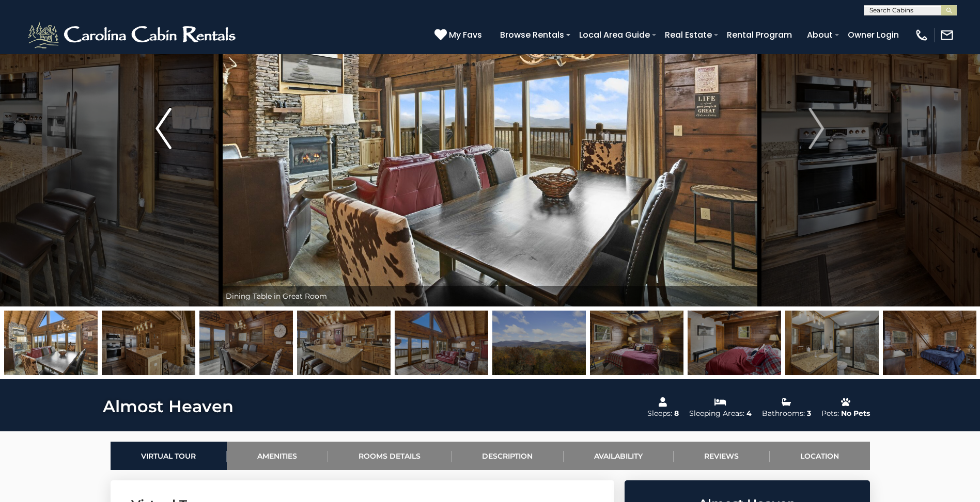  Describe the element at coordinates (133, 35) in the screenshot. I see `img: White-1-2.png` at that location.